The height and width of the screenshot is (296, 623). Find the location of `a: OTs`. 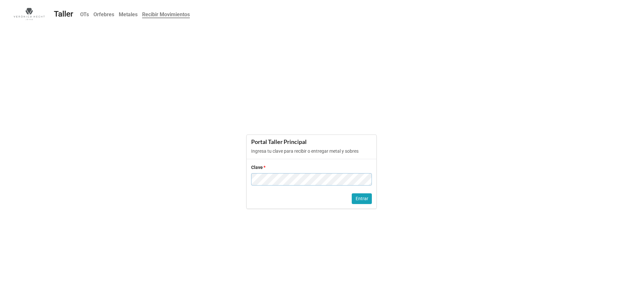

a: OTs is located at coordinates (84, 14).